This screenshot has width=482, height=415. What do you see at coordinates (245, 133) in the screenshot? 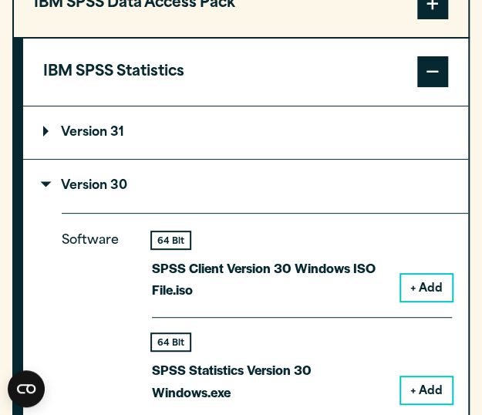
I see `summary: Version 31` at bounding box center [245, 133].